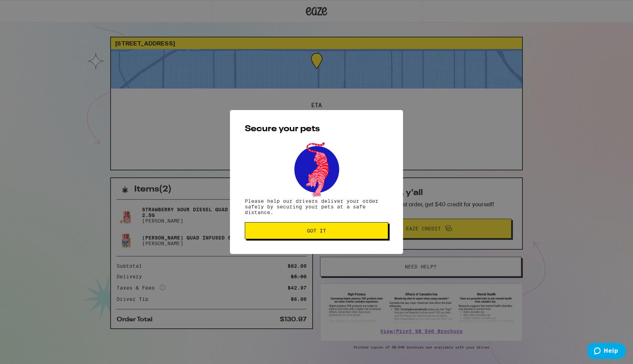  Describe the element at coordinates (316, 207) in the screenshot. I see `p: Please help our drivers deliver your order safely by securing your pets at a safe distance.` at that location.